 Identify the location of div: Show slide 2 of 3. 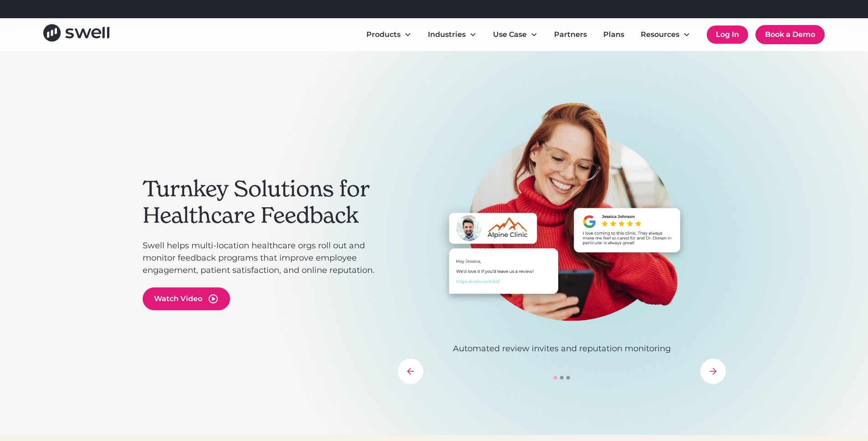
(562, 377).